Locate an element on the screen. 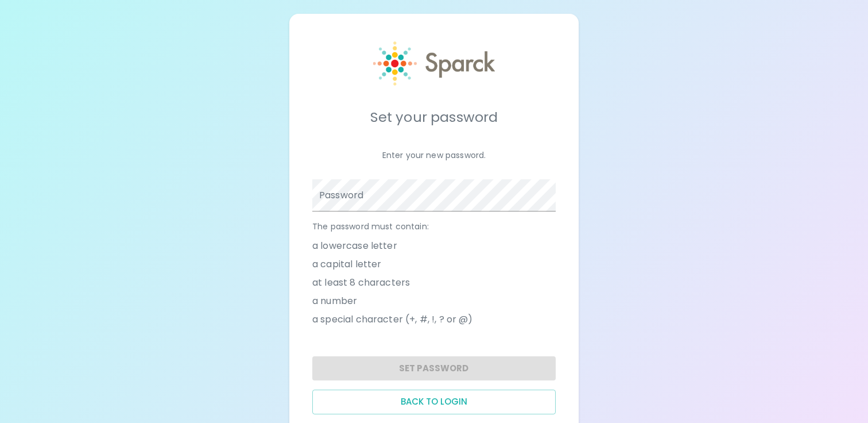 The height and width of the screenshot is (423, 868). span: a lowercase letter is located at coordinates (355, 246).